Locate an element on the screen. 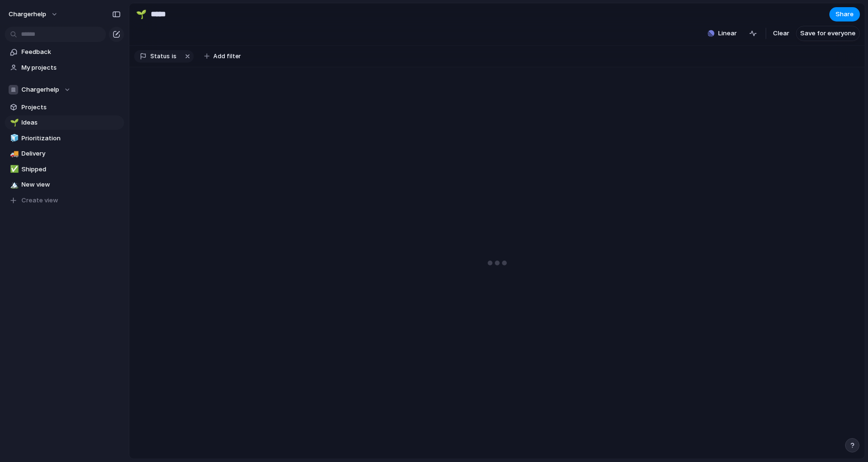 The height and width of the screenshot is (462, 868). span: Ideas is located at coordinates (71, 122).